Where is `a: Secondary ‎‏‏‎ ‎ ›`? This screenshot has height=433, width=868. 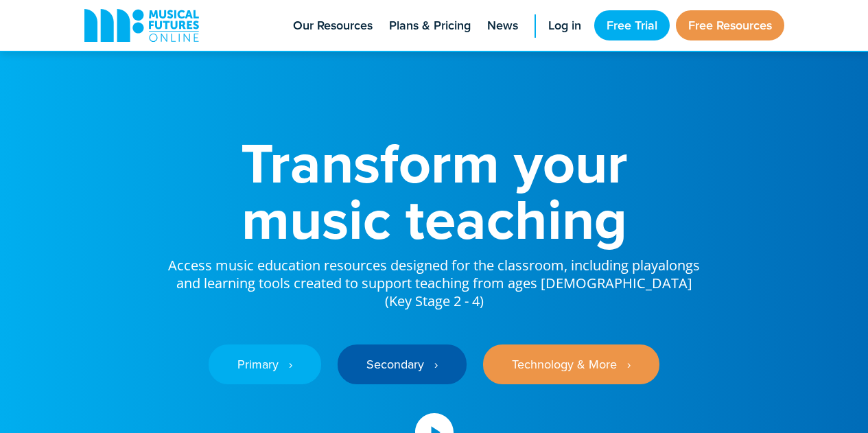 a: Secondary ‎‏‏‎ ‎ › is located at coordinates (402, 365).